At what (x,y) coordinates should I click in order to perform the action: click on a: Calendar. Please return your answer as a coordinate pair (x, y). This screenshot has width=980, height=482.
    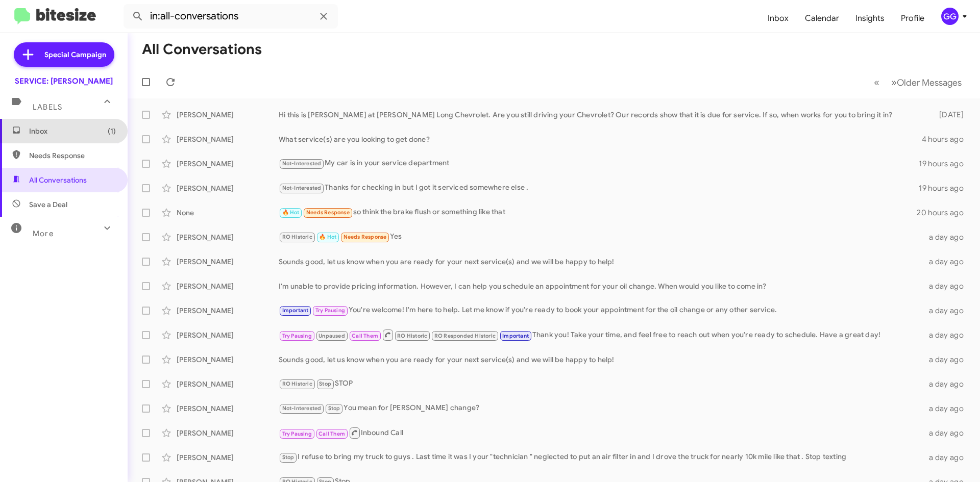
    Looking at the image, I should click on (822, 18).